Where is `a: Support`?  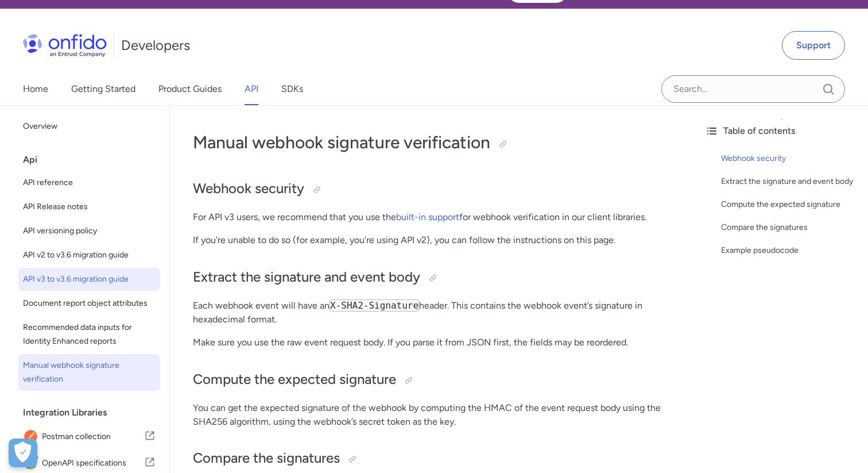
a: Support is located at coordinates (813, 45).